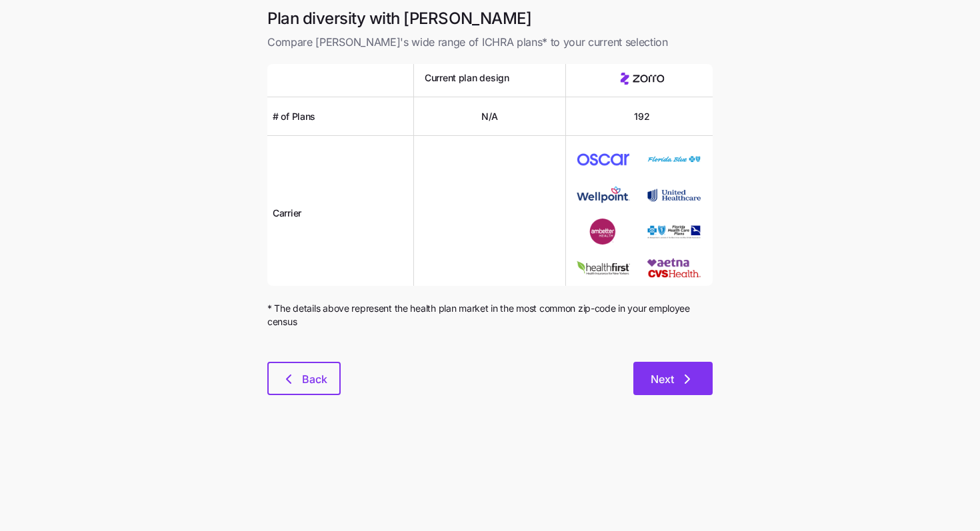 This screenshot has height=531, width=980. Describe the element at coordinates (304, 378) in the screenshot. I see `button: Back` at that location.